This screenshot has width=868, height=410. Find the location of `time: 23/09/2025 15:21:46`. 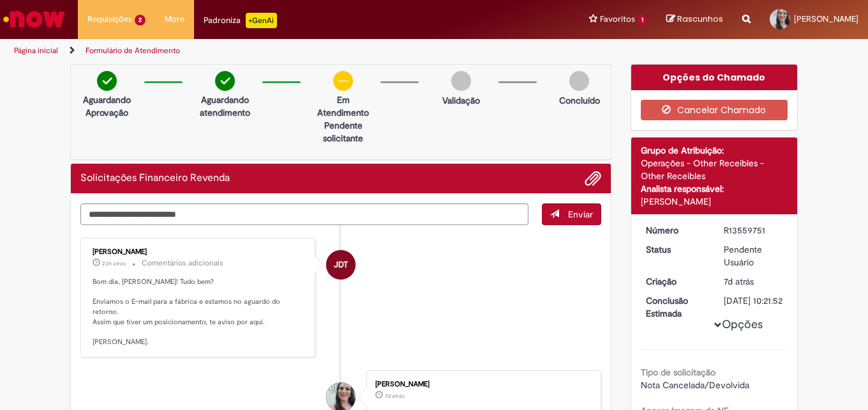

time: 23/09/2025 15:21:46 is located at coordinates (739, 282).